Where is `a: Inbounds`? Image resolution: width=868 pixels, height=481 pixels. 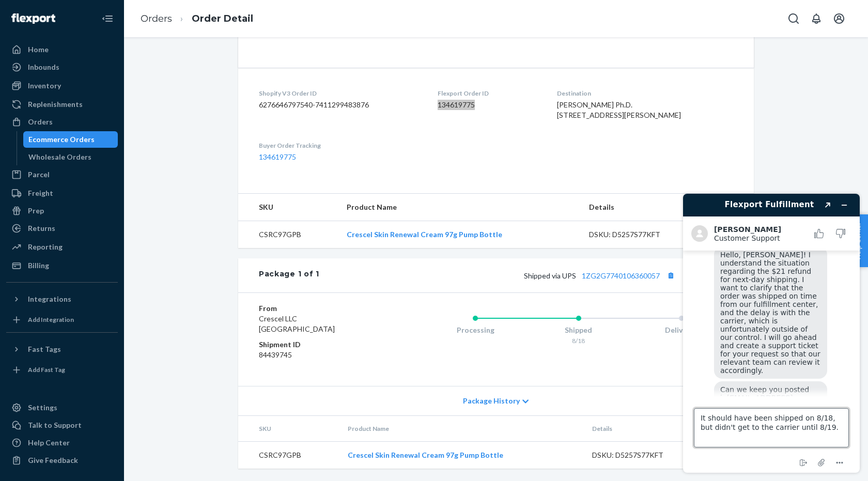 a: Inbounds is located at coordinates (62, 67).